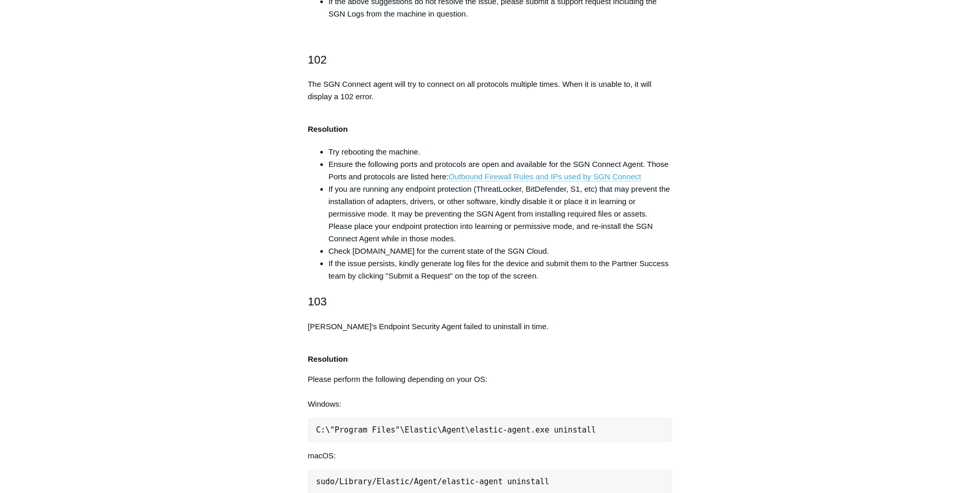 This screenshot has height=493, width=980. I want to click on span: Library, so click(356, 482).